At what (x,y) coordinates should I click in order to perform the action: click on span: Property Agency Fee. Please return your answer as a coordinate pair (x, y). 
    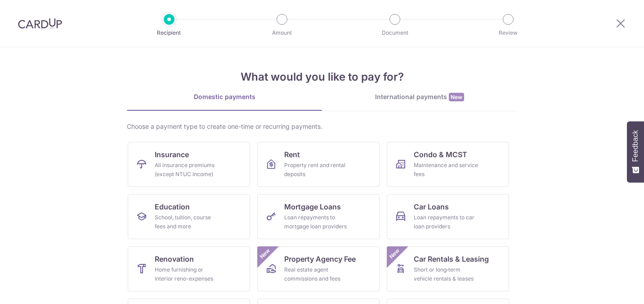
    Looking at the image, I should click on (320, 259).